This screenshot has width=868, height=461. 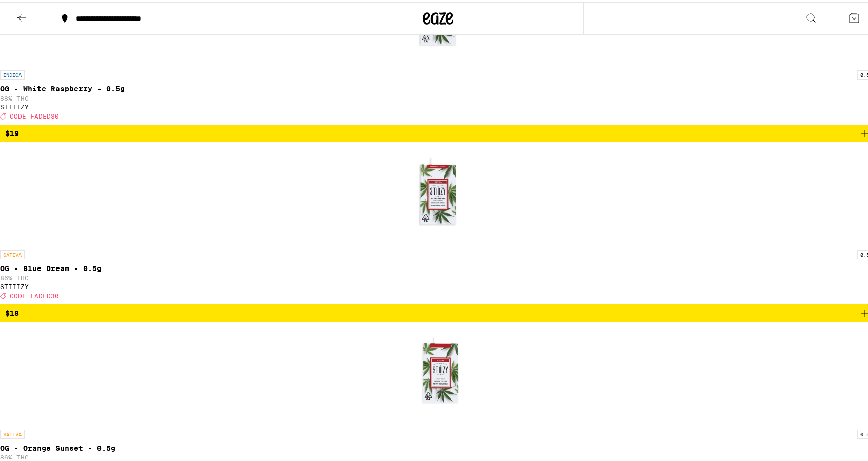 I want to click on span: $19, so click(x=12, y=132).